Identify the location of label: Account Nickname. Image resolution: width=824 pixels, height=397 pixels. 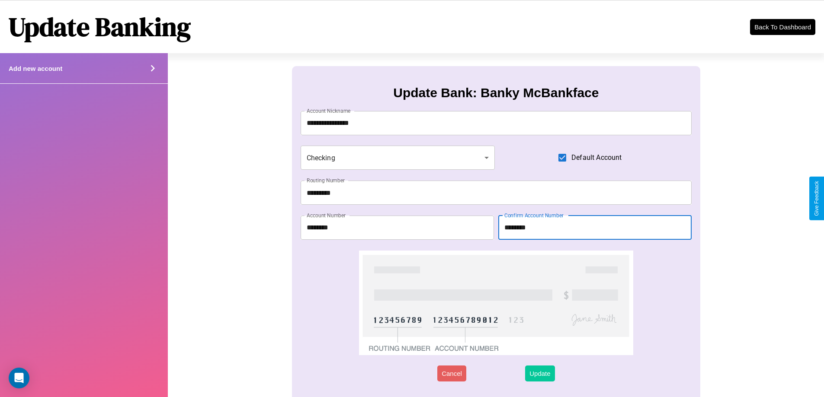
(329, 111).